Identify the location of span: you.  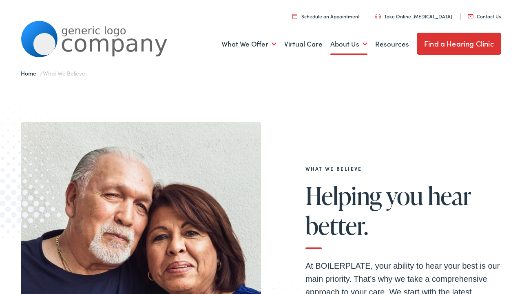
(404, 195).